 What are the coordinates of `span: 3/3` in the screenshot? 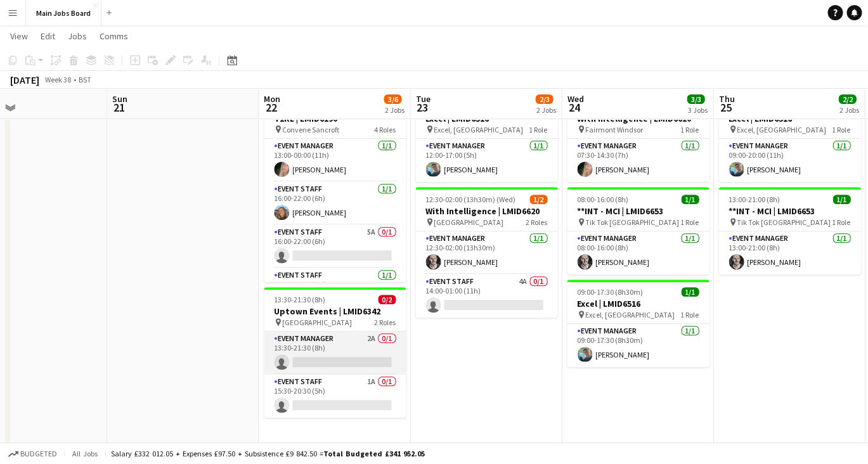 It's located at (696, 99).